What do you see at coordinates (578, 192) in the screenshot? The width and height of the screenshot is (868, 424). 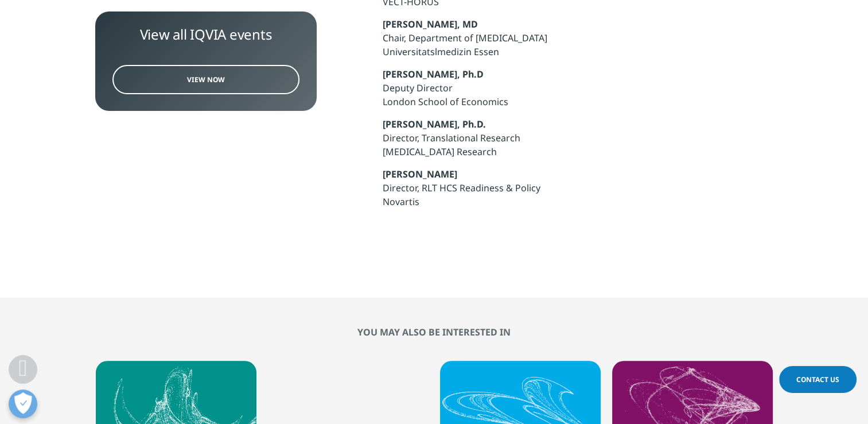 I see `p: Director, RLT HCS Readiness & Policy Novartis` at bounding box center [578, 192].